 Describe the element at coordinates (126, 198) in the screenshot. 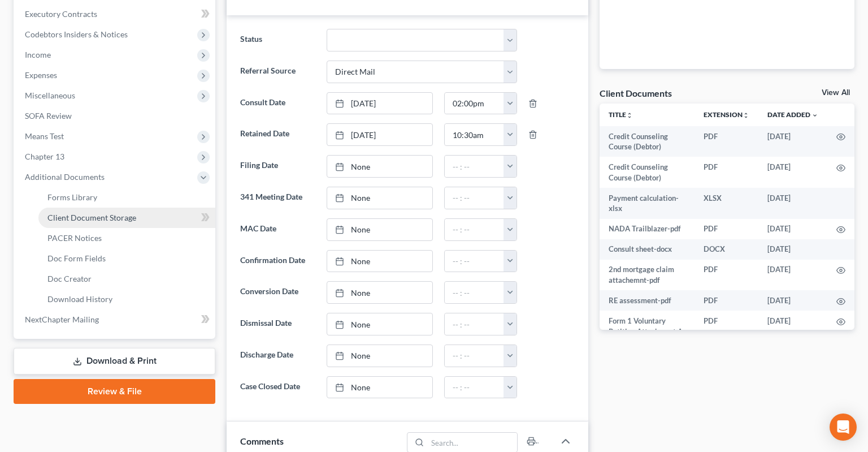

I see `a: Forms Library` at that location.